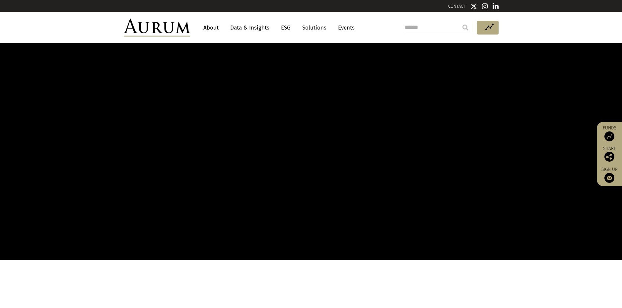 This screenshot has height=308, width=622. What do you see at coordinates (345, 28) in the screenshot?
I see `a: Events` at bounding box center [345, 28].